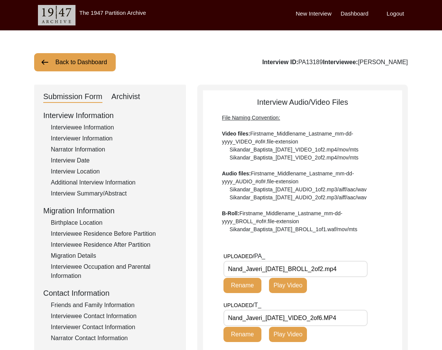  Describe the element at coordinates (126, 97) in the screenshot. I see `div: Archivist` at that location.